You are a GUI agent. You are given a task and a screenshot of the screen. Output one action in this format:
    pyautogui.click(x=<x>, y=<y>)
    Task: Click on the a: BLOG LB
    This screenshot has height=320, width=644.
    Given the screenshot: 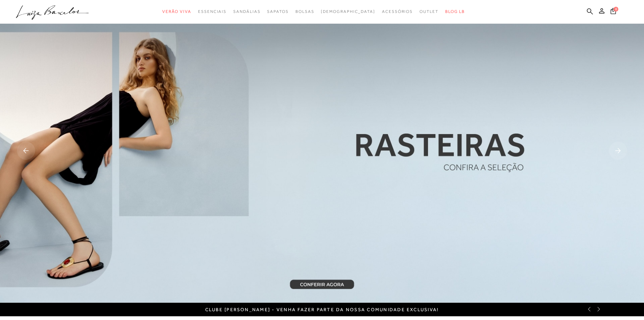 What is the action you would take?
    pyautogui.click(x=455, y=12)
    